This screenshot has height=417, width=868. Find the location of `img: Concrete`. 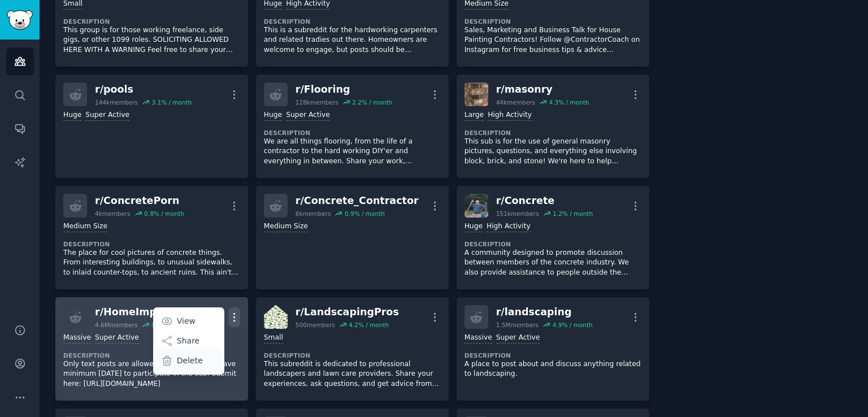

img: Concrete is located at coordinates (477, 206).